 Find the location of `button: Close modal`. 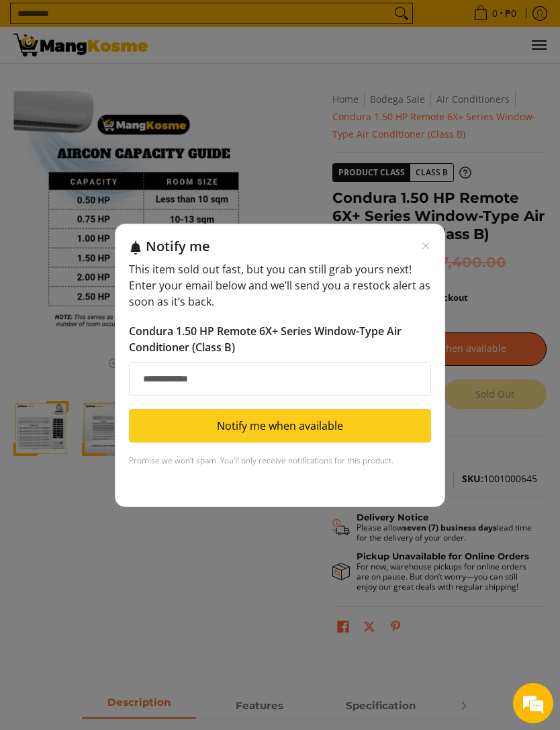

button: Close modal is located at coordinates (425, 245).